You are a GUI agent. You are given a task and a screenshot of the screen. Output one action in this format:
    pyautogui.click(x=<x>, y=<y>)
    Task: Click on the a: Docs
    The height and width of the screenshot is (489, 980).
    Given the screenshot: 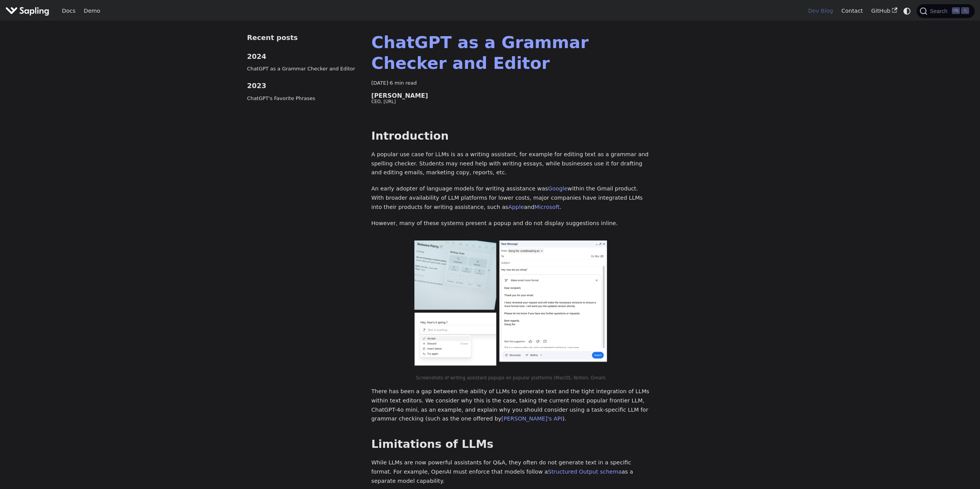 What is the action you would take?
    pyautogui.click(x=68, y=11)
    